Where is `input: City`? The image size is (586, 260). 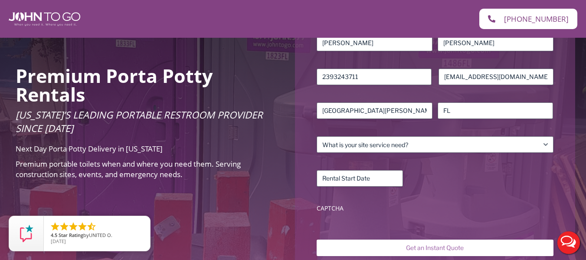 input: City is located at coordinates (374, 111).